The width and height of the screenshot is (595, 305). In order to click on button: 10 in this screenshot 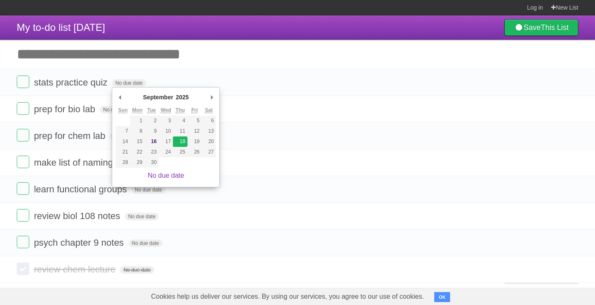, I will do `click(166, 131)`.